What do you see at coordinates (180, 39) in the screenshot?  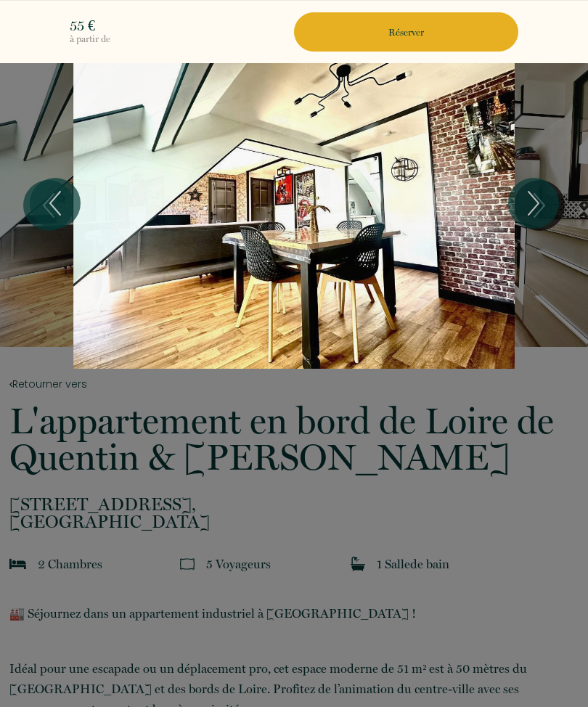 I see `p: à partir de` at bounding box center [180, 39].